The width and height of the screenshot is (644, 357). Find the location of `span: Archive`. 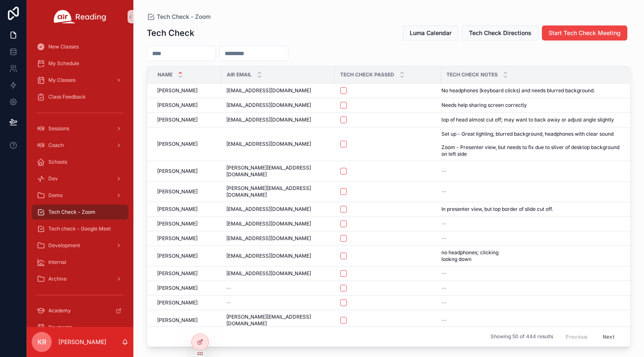

span: Archive is located at coordinates (57, 278).